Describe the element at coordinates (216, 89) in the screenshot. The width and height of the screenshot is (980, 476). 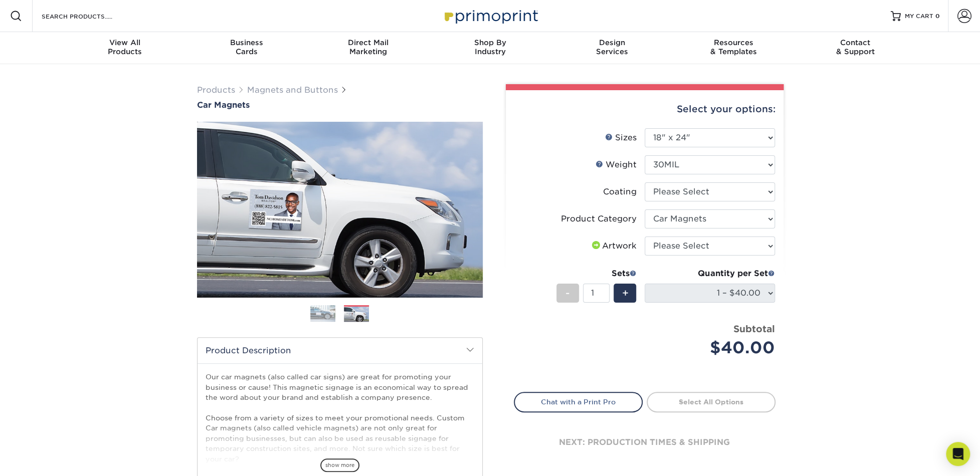
I see `a: Products` at that location.